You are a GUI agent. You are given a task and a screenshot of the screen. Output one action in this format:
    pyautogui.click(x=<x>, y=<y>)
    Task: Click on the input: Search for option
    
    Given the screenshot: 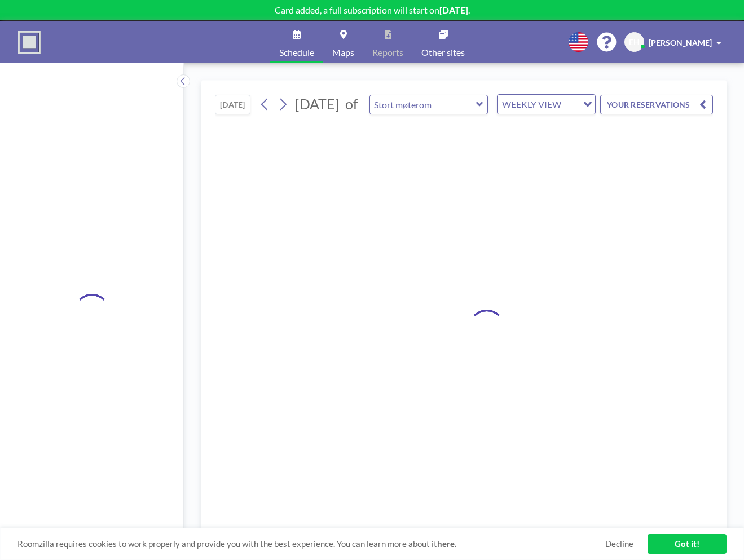 What is the action you would take?
    pyautogui.click(x=570, y=104)
    